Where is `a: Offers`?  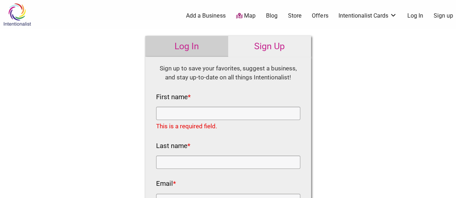
a: Offers is located at coordinates (319, 16).